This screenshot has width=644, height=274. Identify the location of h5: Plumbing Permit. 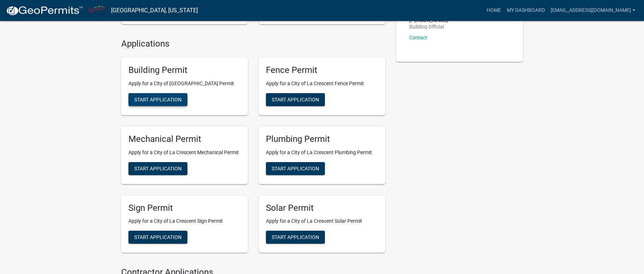
(322, 139).